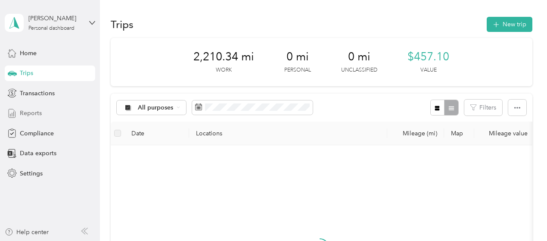 This screenshot has width=547, height=241. Describe the element at coordinates (27, 232) in the screenshot. I see `div: Help center` at that location.